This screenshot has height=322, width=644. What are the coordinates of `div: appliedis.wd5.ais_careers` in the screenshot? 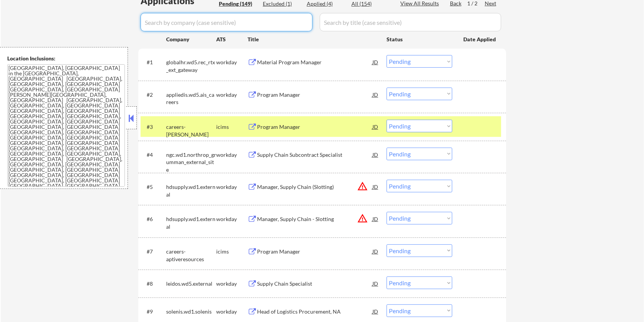 It's located at (191, 98).